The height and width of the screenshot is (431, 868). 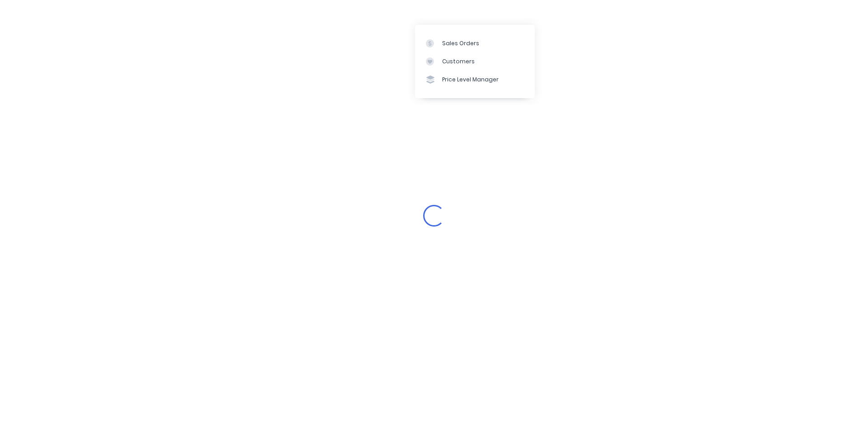 What do you see at coordinates (474, 43) in the screenshot?
I see `a: Sales Orders` at bounding box center [474, 43].